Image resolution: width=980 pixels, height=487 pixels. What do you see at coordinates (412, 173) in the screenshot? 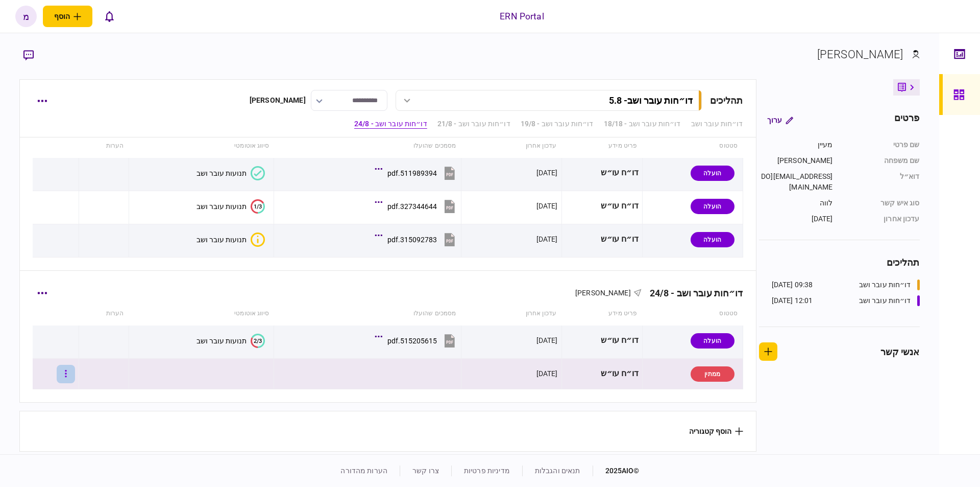
I see `div: 511989394.pdf` at bounding box center [412, 173].